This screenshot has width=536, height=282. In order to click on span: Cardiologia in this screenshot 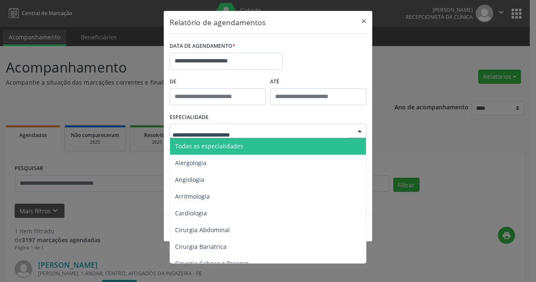, I will do `click(191, 213)`.